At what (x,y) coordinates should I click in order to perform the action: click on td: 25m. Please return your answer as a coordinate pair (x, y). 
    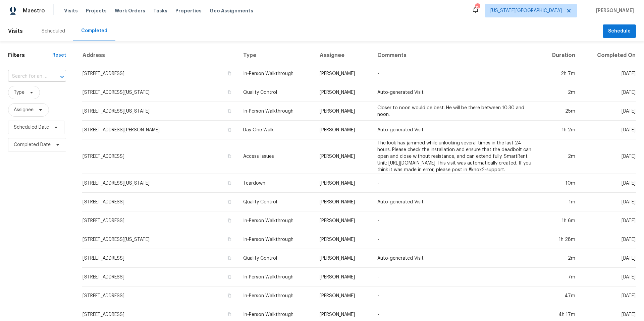
    Looking at the image, I should click on (559, 111).